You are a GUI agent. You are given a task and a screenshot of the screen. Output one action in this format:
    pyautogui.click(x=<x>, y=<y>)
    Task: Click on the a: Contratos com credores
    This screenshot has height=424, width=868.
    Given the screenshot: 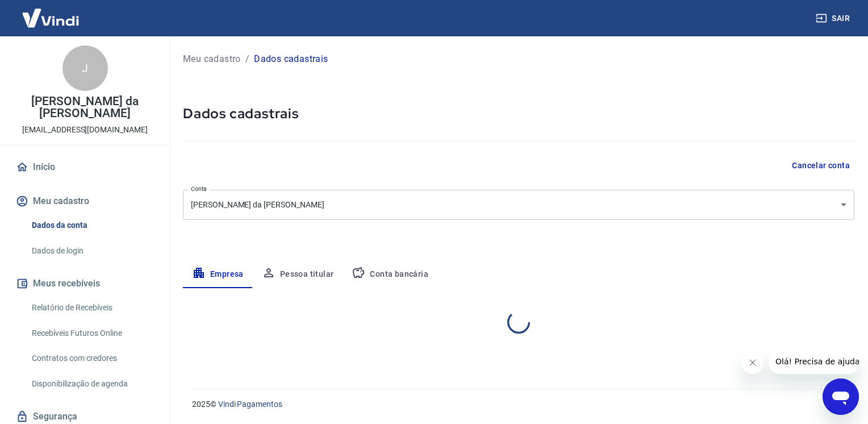 What is the action you would take?
    pyautogui.click(x=92, y=358)
    